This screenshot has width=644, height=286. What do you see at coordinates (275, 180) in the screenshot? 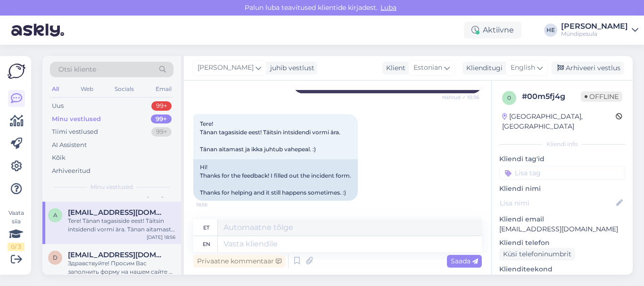
I see `div: Hi! Thanks for the feedback! I filled out the incident form. Thanks for helping and it still happ...` at bounding box center [275, 180].